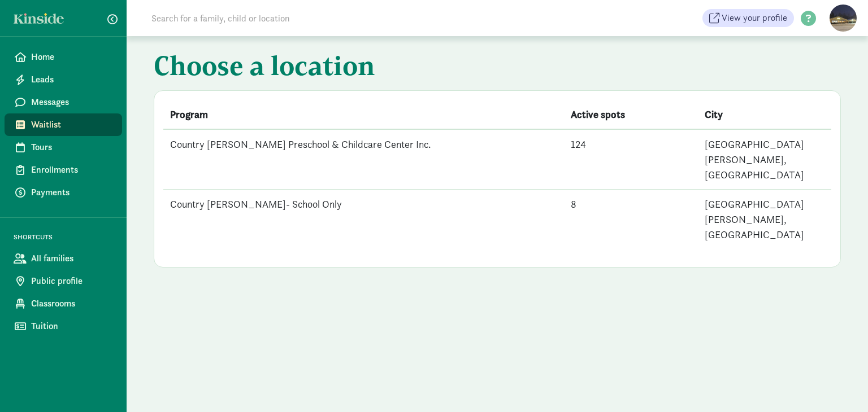  I want to click on span: Classrooms, so click(72, 303).